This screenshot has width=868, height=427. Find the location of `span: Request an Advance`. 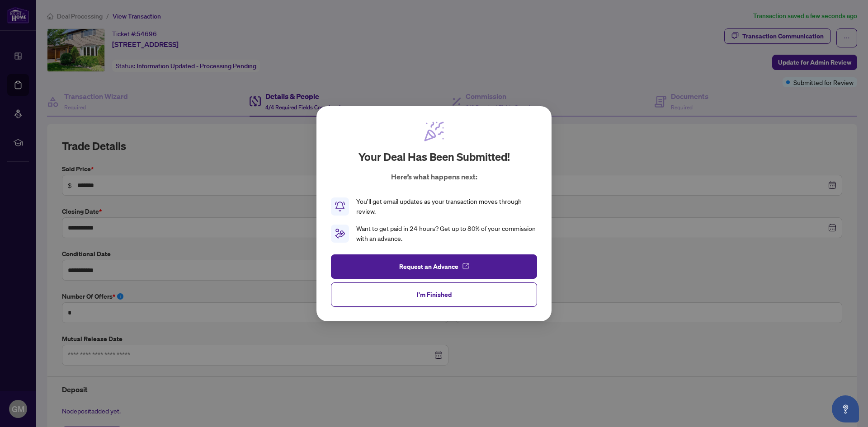

span: Request an Advance is located at coordinates (429, 266).